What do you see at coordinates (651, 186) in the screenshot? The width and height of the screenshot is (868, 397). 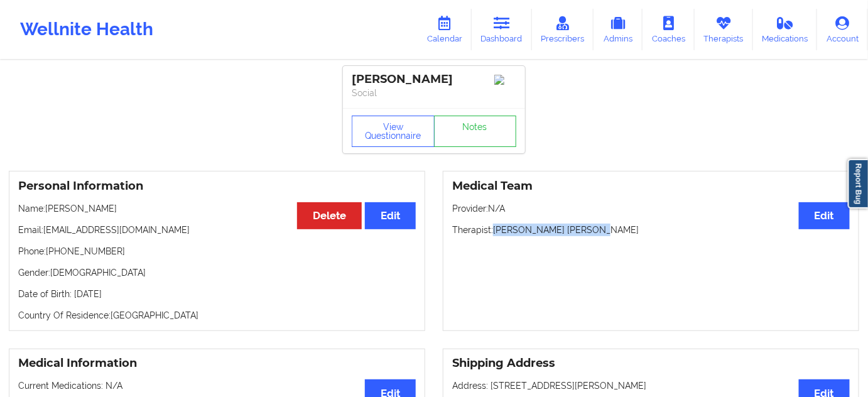 I see `h3: Medical Team` at bounding box center [651, 186].